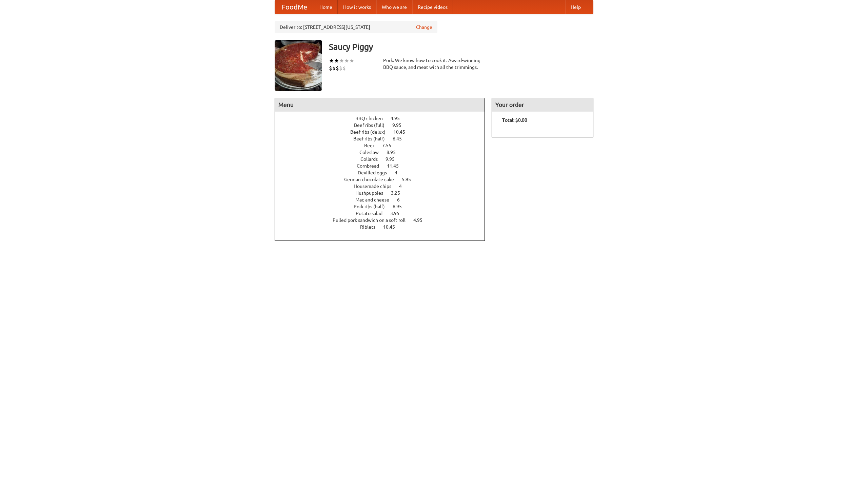 The height and width of the screenshot is (480, 868). Describe the element at coordinates (373, 138) in the screenshot. I see `span: Beef ribs (half)` at that location.